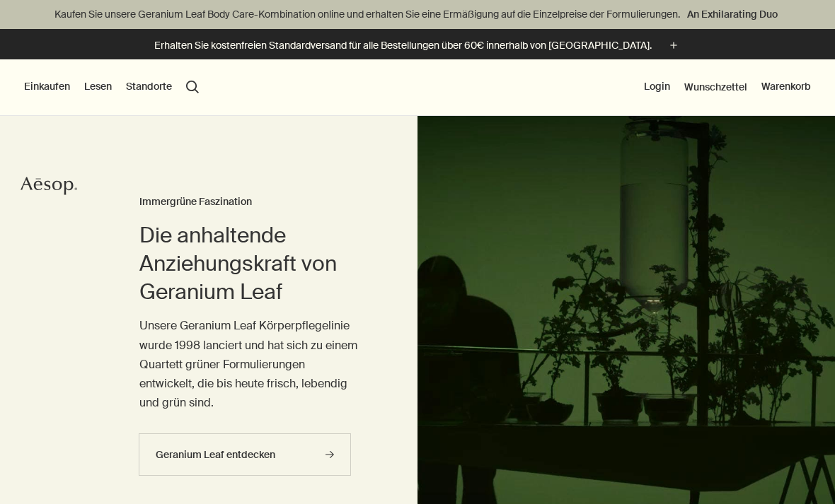 The width and height of the screenshot is (835, 504). I want to click on button: Menüpunkt "Suche" öffnen, so click(192, 87).